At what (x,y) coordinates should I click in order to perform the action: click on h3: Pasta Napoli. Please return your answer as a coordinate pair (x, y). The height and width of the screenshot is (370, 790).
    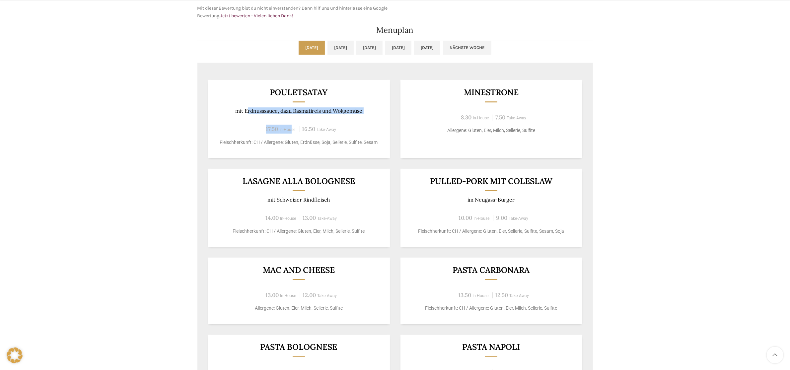
    Looking at the image, I should click on (491, 347).